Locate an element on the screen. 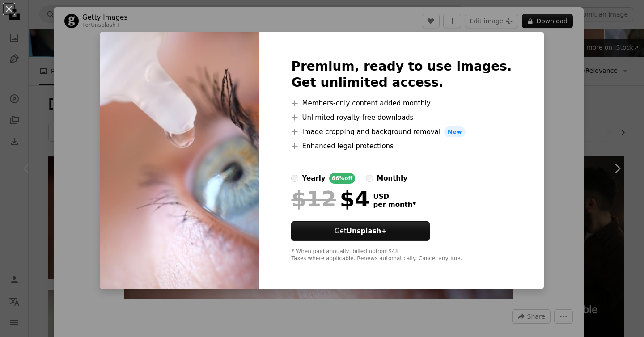 The image size is (644, 337). img: premium_photo-1702598549224-c80f6950cf71 is located at coordinates (179, 160).